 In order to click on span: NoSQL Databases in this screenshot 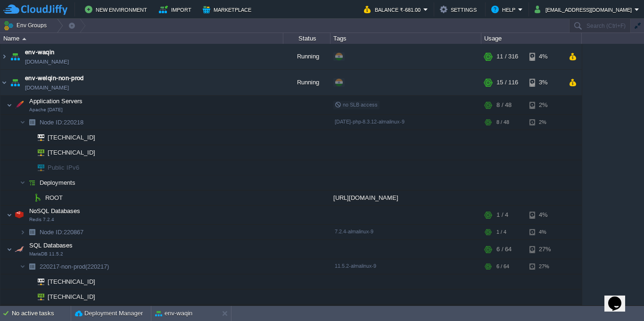, I will do `click(55, 211)`.